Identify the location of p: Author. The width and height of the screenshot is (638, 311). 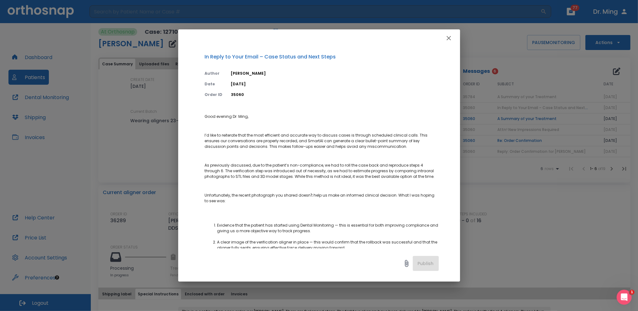
(214, 74).